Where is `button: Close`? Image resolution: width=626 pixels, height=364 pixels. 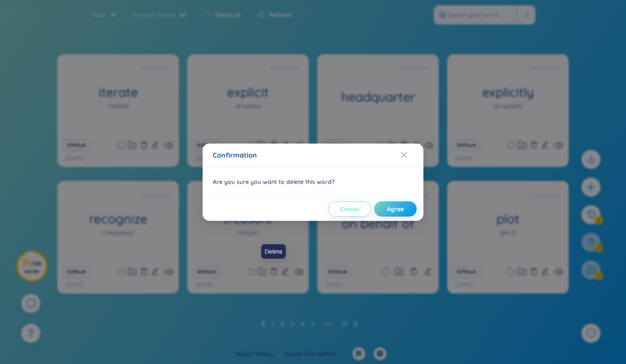 button: Close is located at coordinates (412, 155).